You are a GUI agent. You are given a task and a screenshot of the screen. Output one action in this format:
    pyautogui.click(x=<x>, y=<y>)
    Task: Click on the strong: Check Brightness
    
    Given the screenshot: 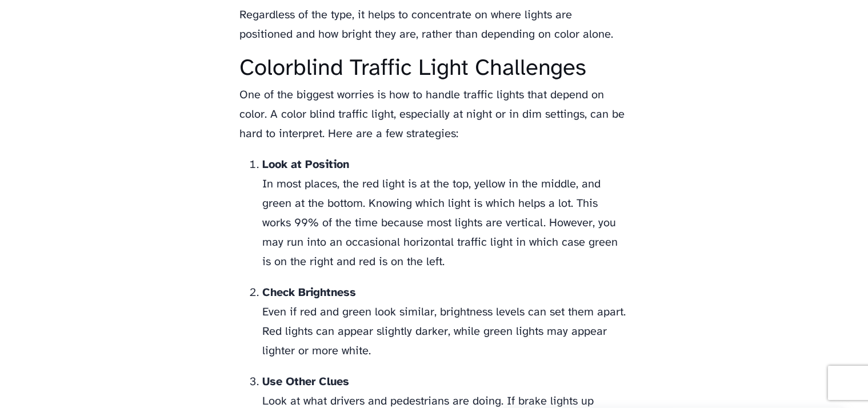 What is the action you would take?
    pyautogui.click(x=310, y=293)
    